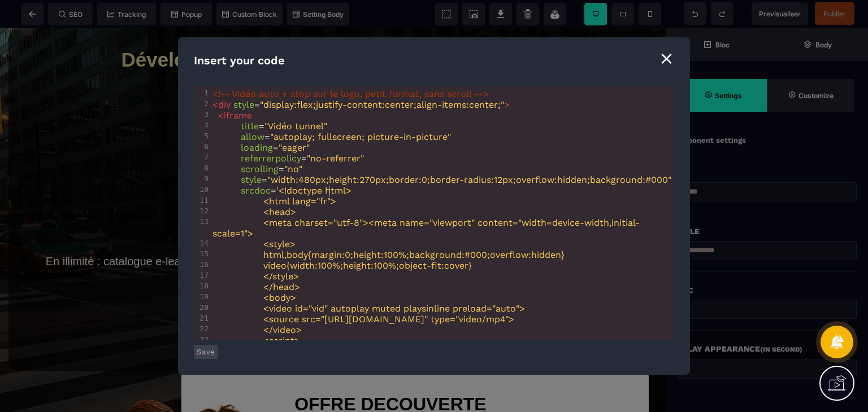  I want to click on span: "width:480px;height:270px;border:0;border-radius:12px;overflow:hidden;background:#000", so click(469, 180).